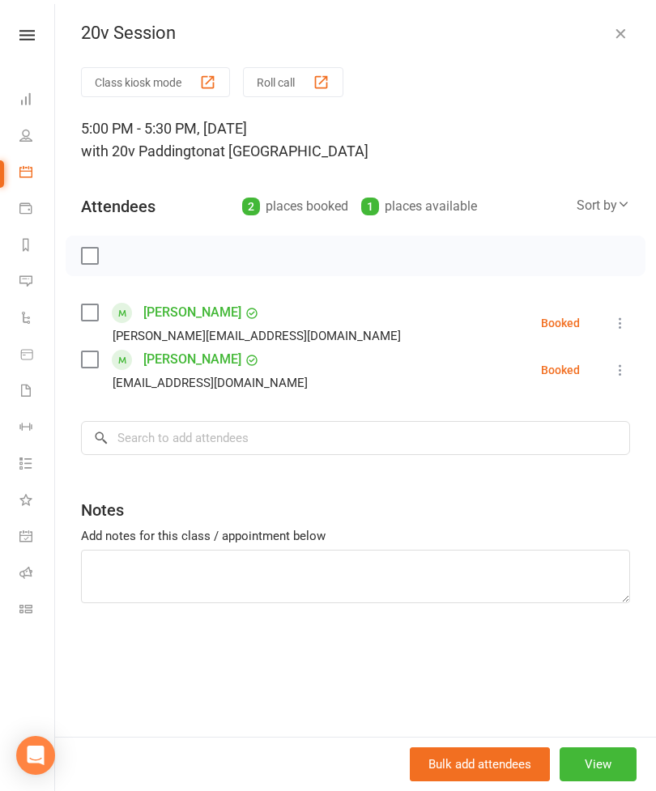  I want to click on div: places booked, so click(295, 206).